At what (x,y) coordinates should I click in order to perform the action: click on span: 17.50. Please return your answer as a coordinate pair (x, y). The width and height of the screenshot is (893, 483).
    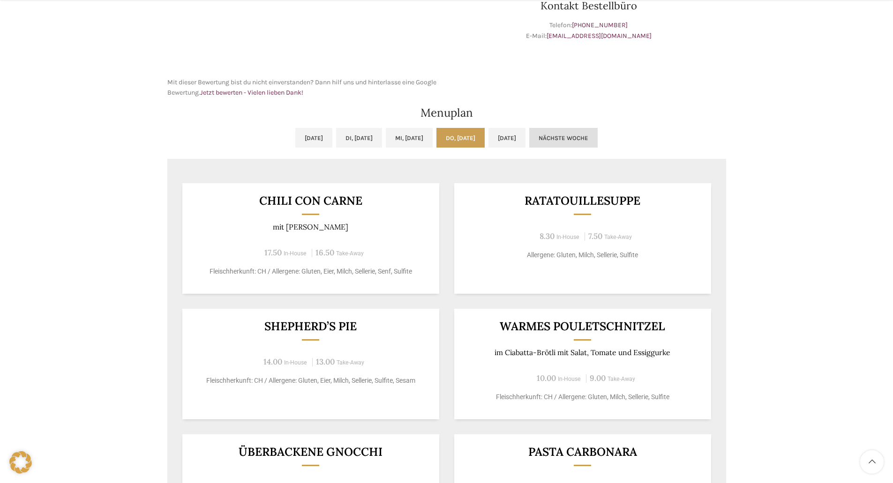
    Looking at the image, I should click on (273, 253).